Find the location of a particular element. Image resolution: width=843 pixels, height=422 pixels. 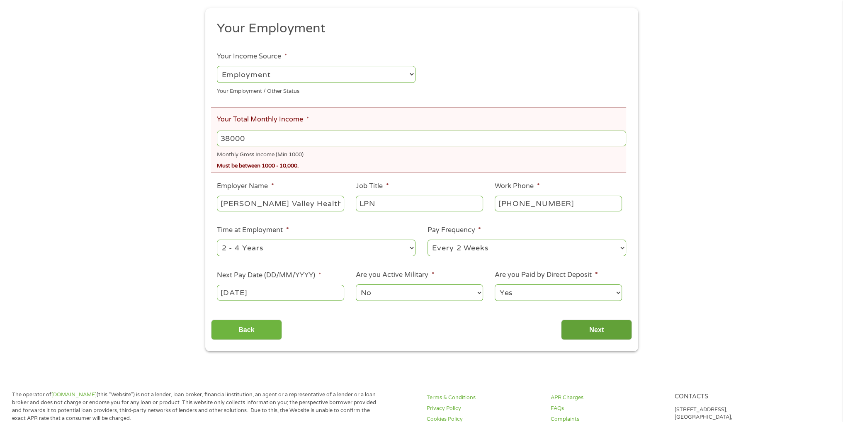

label: Pay Frequency is located at coordinates (454, 230).